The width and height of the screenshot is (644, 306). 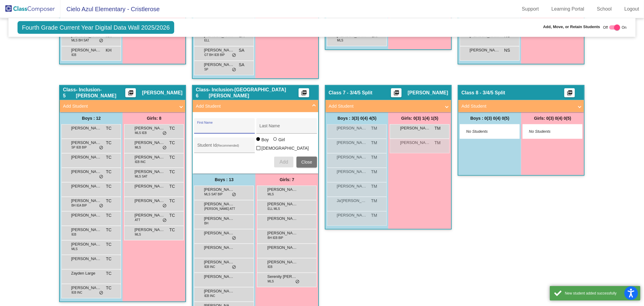 What do you see at coordinates (350, 93) in the screenshot?
I see `span: Class 7 - 3/4/5 Split` at bounding box center [350, 93].